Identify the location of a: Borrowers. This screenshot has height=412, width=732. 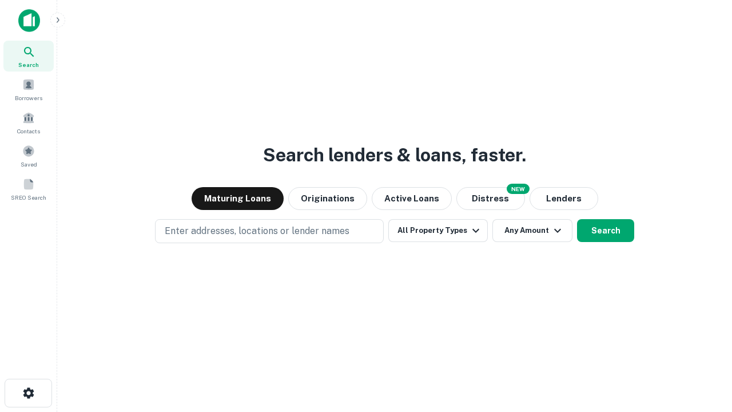
(29, 89).